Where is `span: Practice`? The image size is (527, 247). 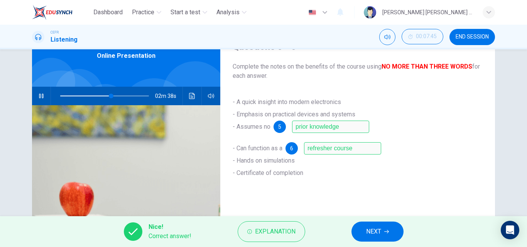 span: Practice is located at coordinates (143, 12).